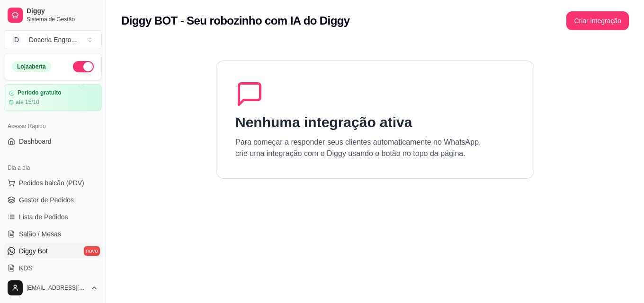 The image size is (644, 303). I want to click on button: Pedidos balcão (PDV), so click(52, 183).